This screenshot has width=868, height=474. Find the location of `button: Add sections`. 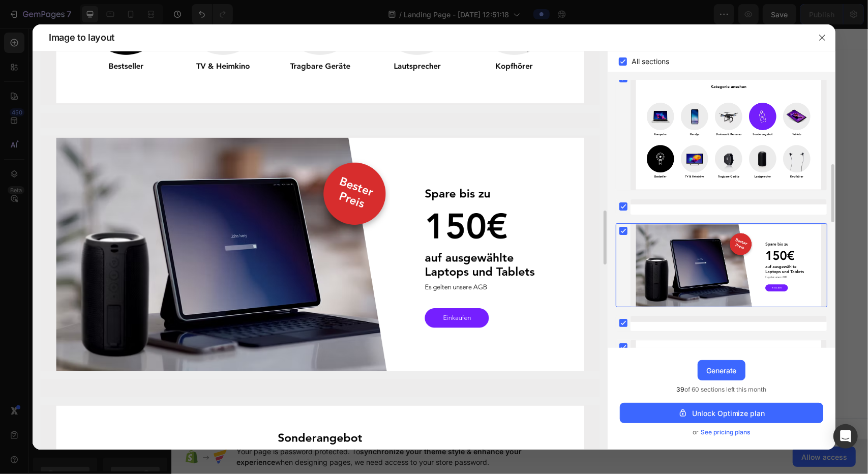

button: Add sections is located at coordinates (309, 238).